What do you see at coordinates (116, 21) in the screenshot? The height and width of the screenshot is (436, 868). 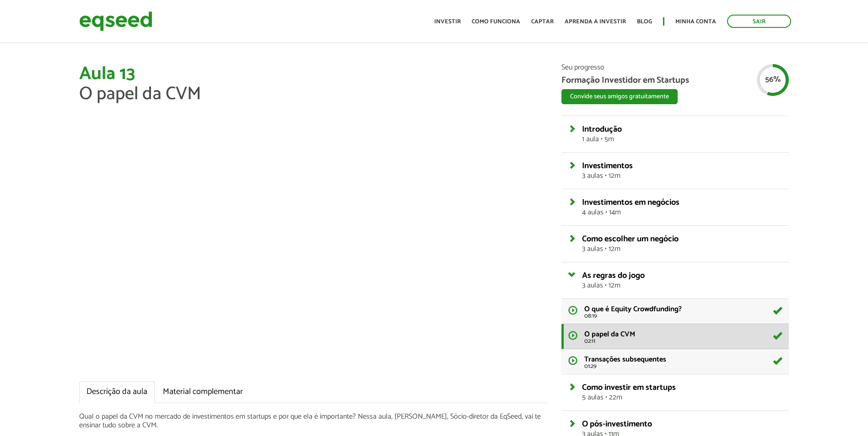 I see `img: EqSeed` at bounding box center [116, 21].